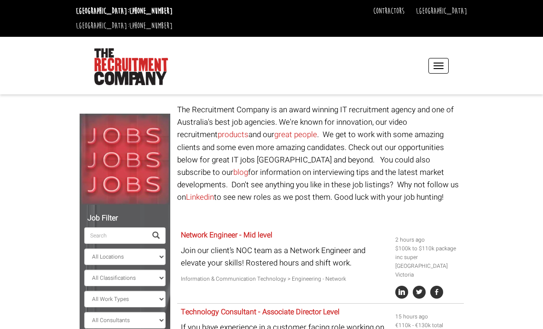 This screenshot has width=543, height=329. What do you see at coordinates (295, 134) in the screenshot?
I see `a: great people` at bounding box center [295, 134].